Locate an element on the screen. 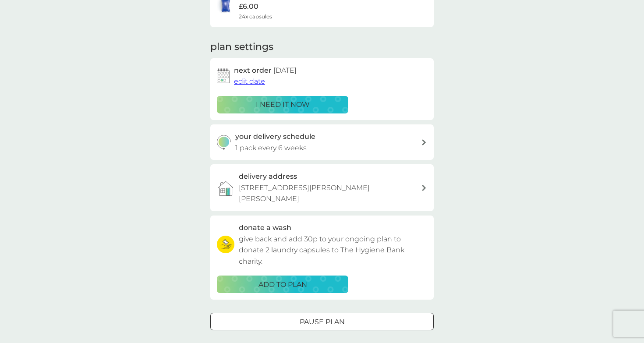  p: i need it now is located at coordinates (283, 105).